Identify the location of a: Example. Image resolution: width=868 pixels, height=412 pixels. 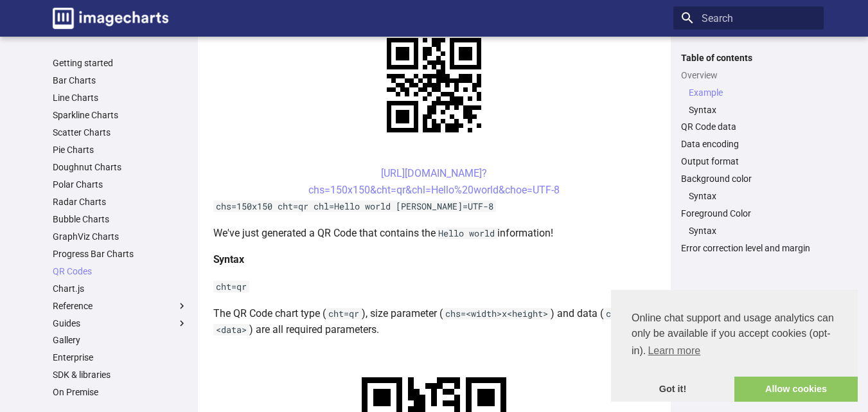
(752, 93).